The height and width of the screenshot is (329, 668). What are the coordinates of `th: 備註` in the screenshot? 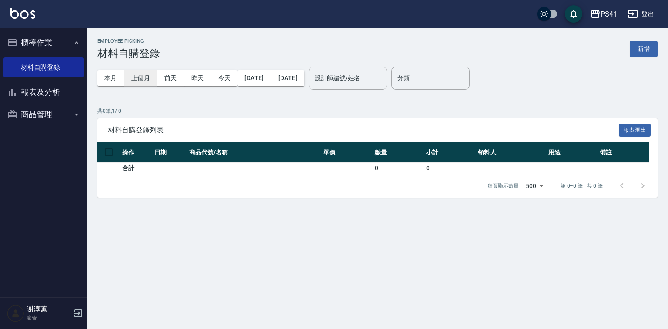 It's located at (623, 152).